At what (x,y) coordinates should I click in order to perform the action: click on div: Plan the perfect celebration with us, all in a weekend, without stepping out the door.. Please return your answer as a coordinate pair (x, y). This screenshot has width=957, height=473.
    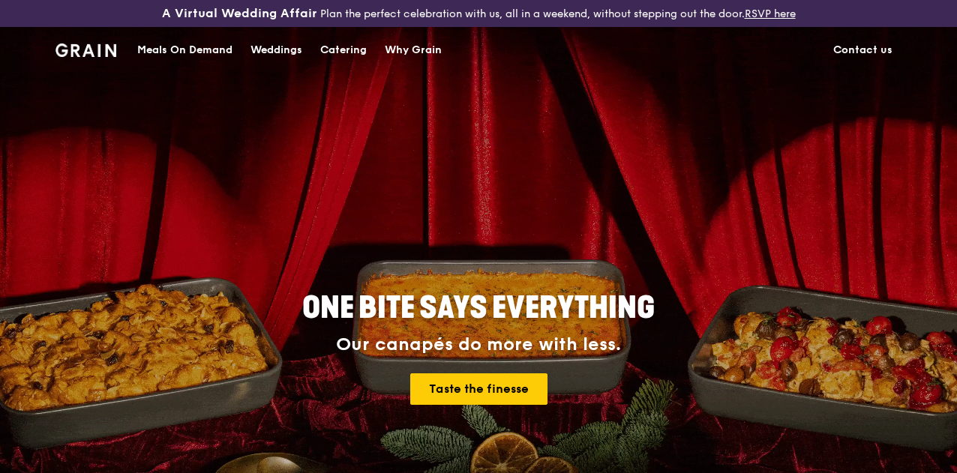
    Looking at the image, I should click on (479, 14).